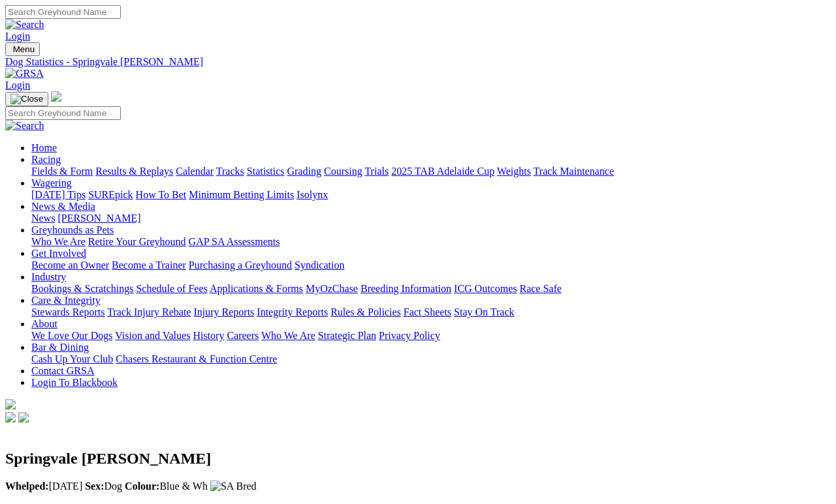 The width and height of the screenshot is (836, 504). I want to click on a: Retire Your Greyhound, so click(137, 242).